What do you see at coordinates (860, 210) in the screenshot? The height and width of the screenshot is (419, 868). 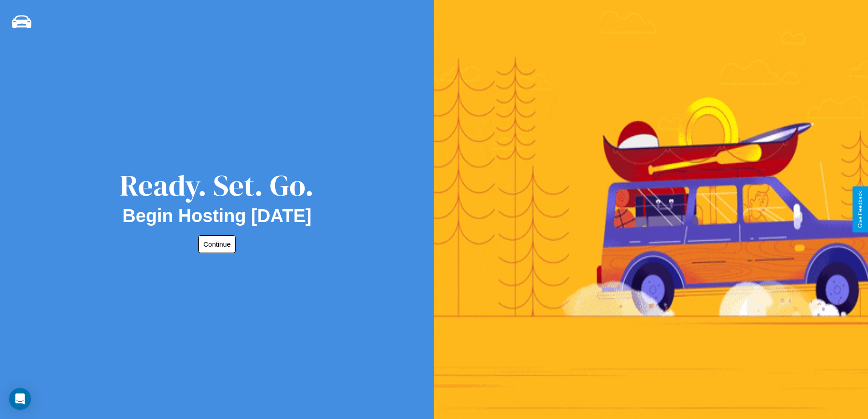 I see `div: Give Feedback` at bounding box center [860, 210].